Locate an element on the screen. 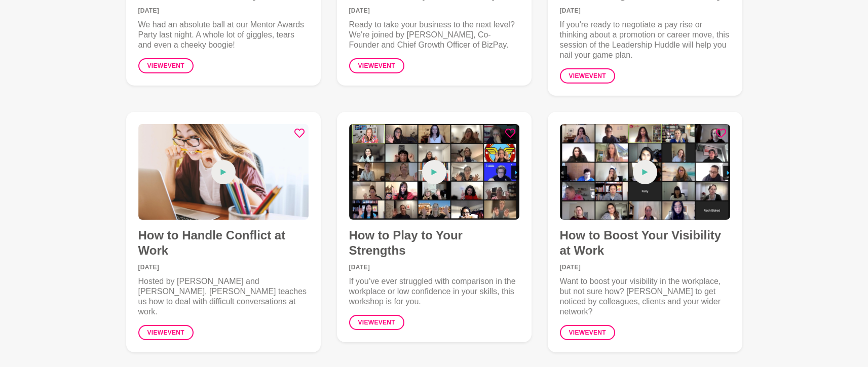 The height and width of the screenshot is (367, 868). p: We had an absolute ball at our Mentor Awards Party last night. A whole lot of giggles, tears and ... is located at coordinates (223, 35).